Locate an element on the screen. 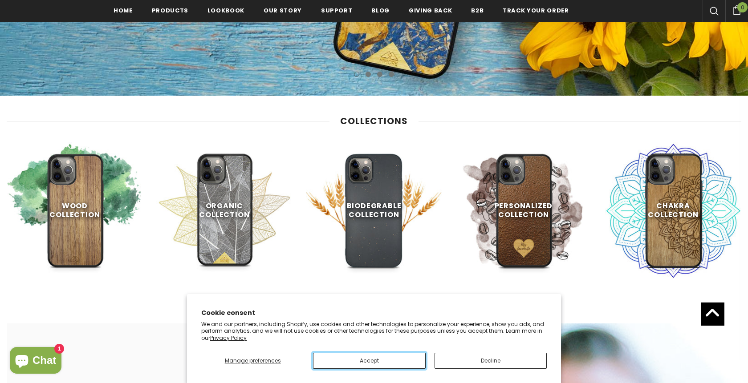  inbox-online-store-chat: Shopify online store chat is located at coordinates (36, 361).